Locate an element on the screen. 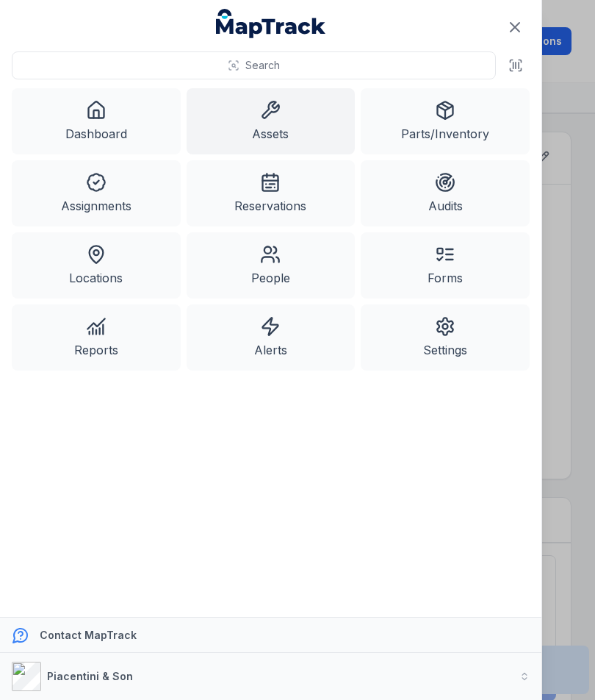 This screenshot has width=595, height=700. a: Reservations is located at coordinates (271, 193).